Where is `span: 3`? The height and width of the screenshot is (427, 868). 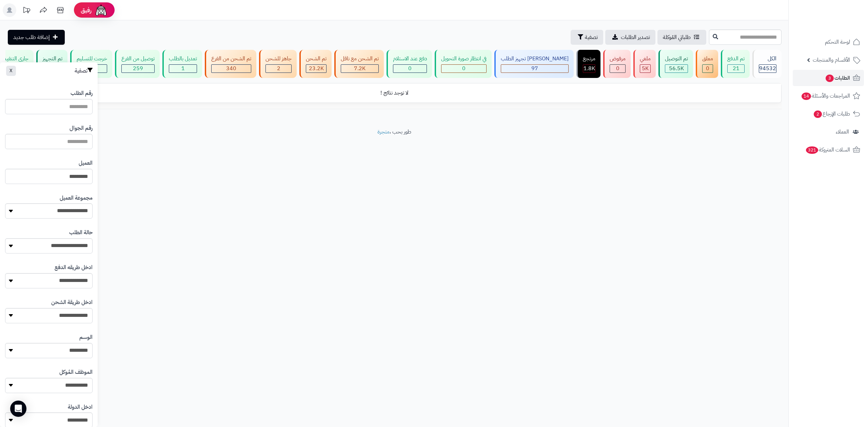 span: 3 is located at coordinates (830, 78).